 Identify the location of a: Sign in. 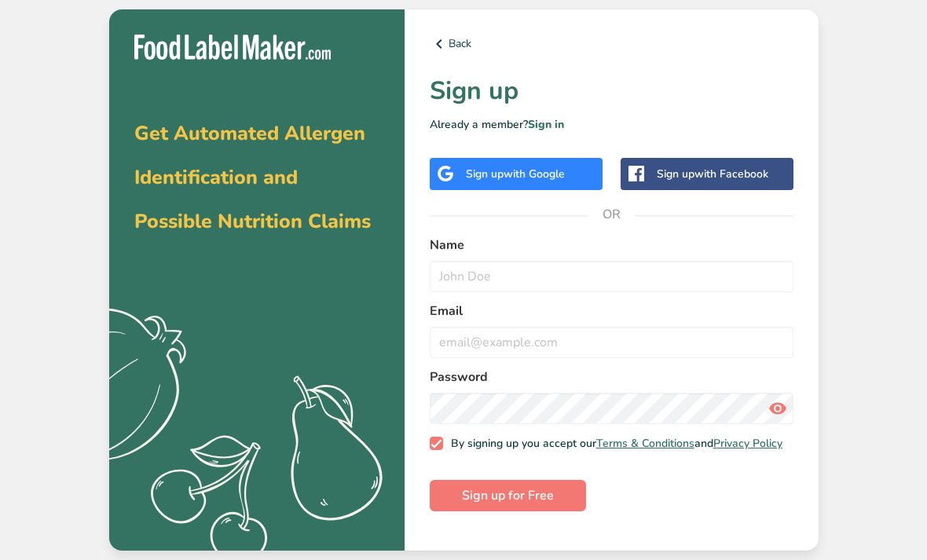
(546, 124).